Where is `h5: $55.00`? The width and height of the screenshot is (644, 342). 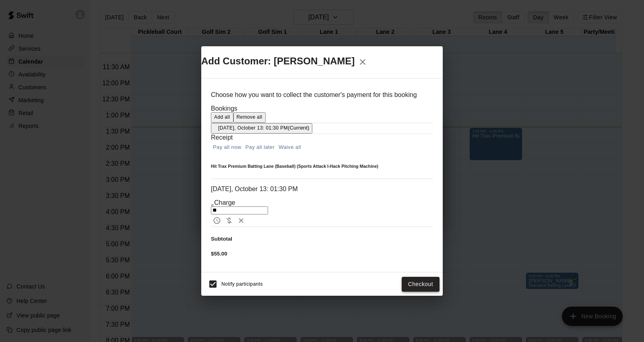 h5: $55.00 is located at coordinates (322, 254).